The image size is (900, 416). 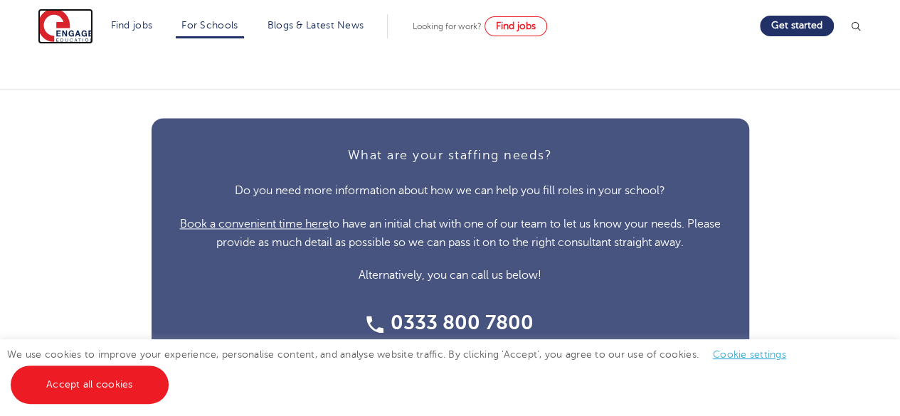 I want to click on img: Engage Education, so click(x=65, y=26).